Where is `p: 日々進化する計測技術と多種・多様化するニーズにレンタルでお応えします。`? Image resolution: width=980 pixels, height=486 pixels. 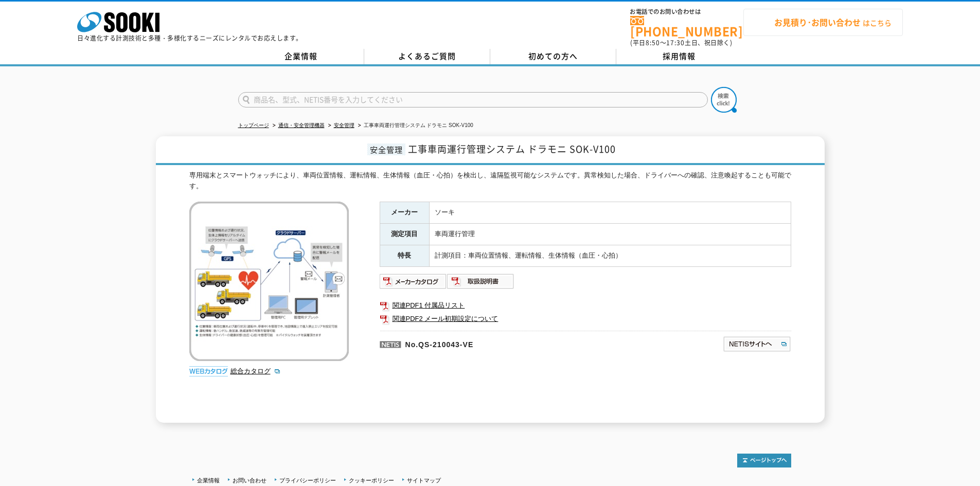
p: 日々進化する計測技術と多種・多様化するニーズにレンタルでお応えします。 is located at coordinates (190, 38).